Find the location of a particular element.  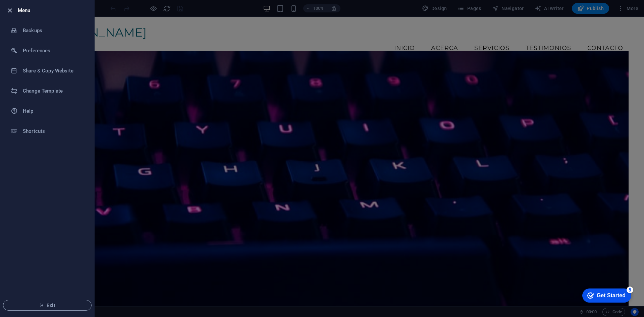

h6: Menu is located at coordinates (53, 10).